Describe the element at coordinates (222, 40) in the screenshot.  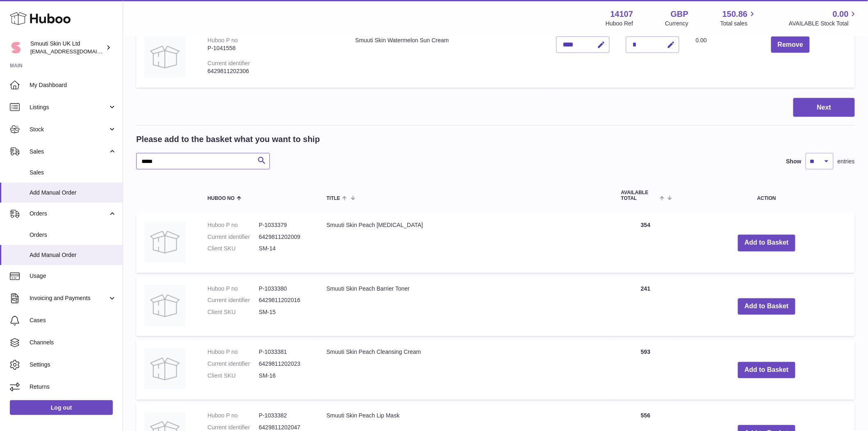
I see `div: Huboo P no` at that location.